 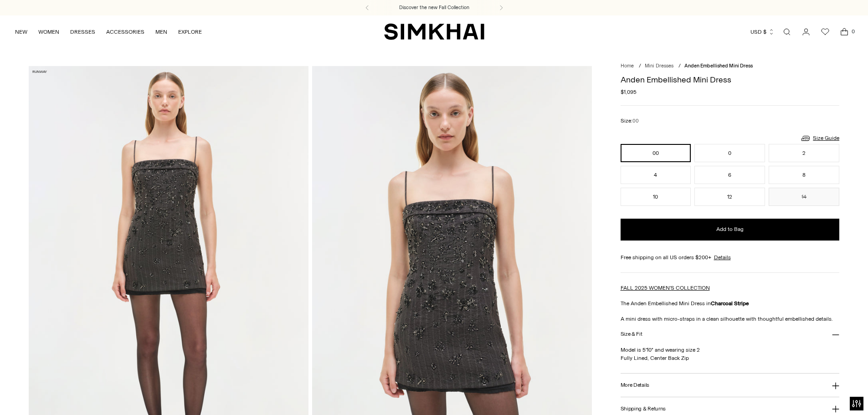 I want to click on a: WOMEN, so click(x=49, y=32).